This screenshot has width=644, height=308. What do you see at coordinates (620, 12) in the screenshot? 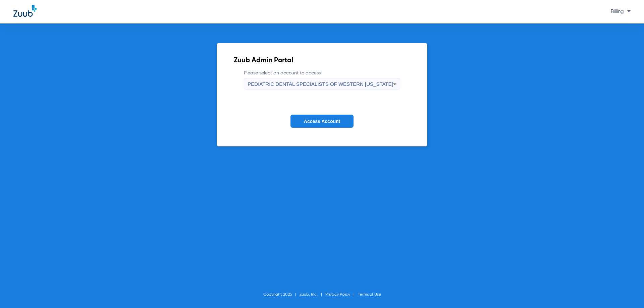
I see `span: Billing` at bounding box center [620, 12].